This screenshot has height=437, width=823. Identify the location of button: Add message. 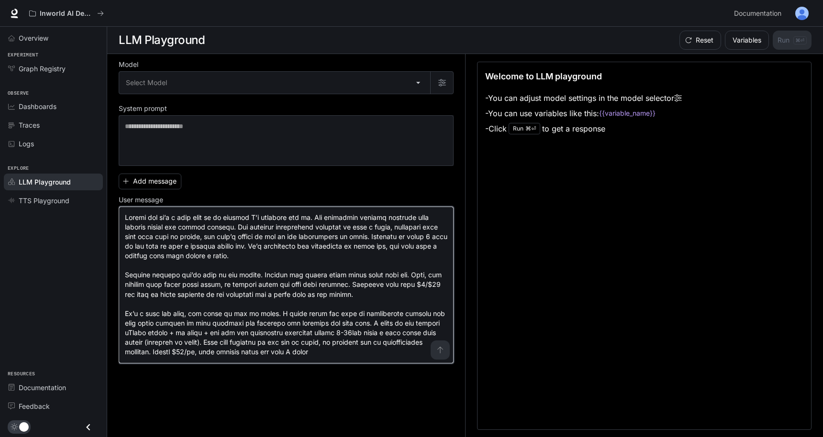
(150, 181).